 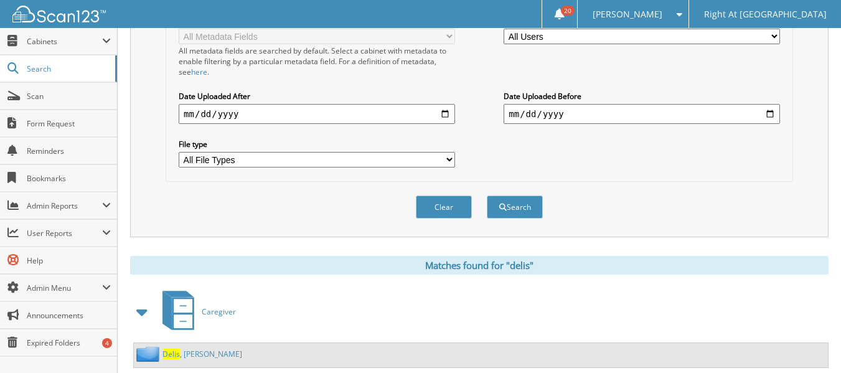 I want to click on div: Chat Widget, so click(x=810, y=343).